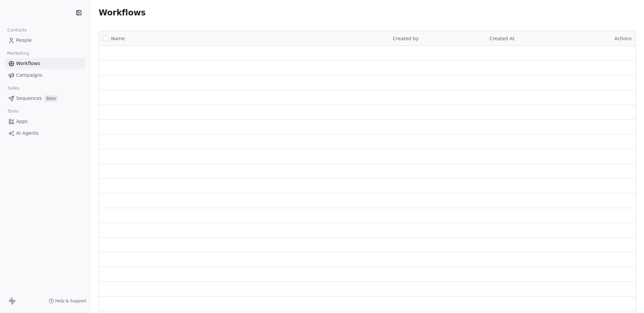 This screenshot has height=313, width=644. What do you see at coordinates (29, 75) in the screenshot?
I see `span: Campaigns` at bounding box center [29, 75].